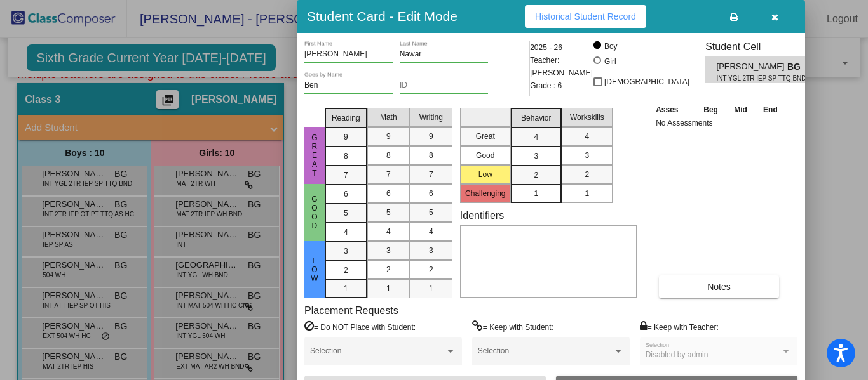 The width and height of the screenshot is (868, 380). Describe the element at coordinates (586, 17) in the screenshot. I see `button: Historical Student Record` at that location.